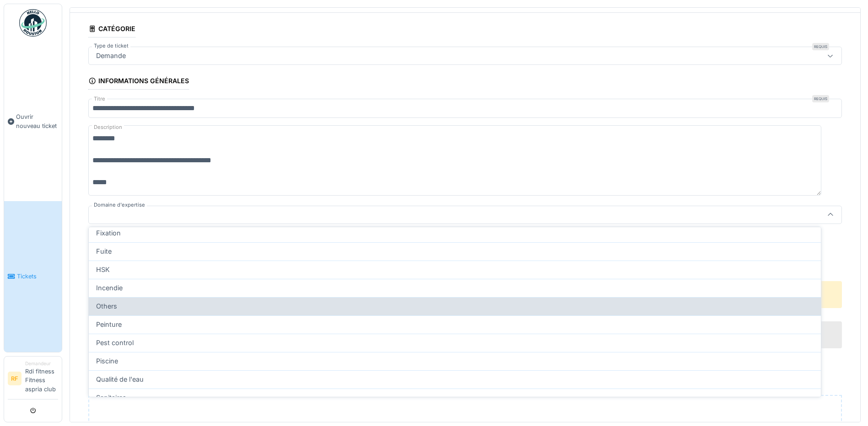  What do you see at coordinates (107, 307) in the screenshot?
I see `span: Others` at bounding box center [107, 307].